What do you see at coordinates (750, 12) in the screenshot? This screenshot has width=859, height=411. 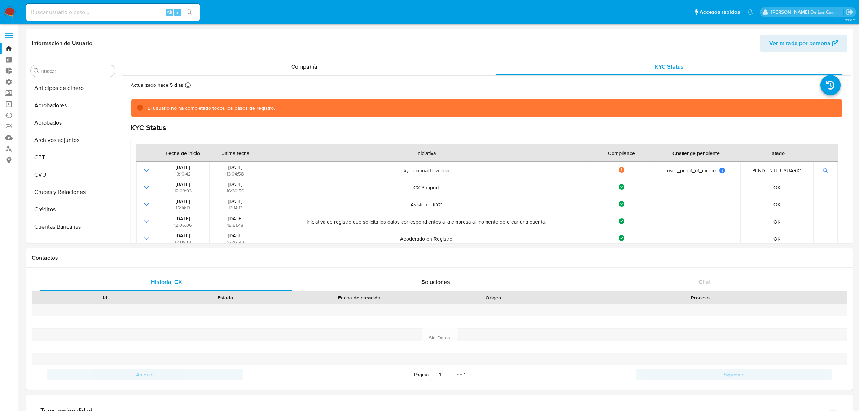 I see `a: Notificaciones` at bounding box center [750, 12].